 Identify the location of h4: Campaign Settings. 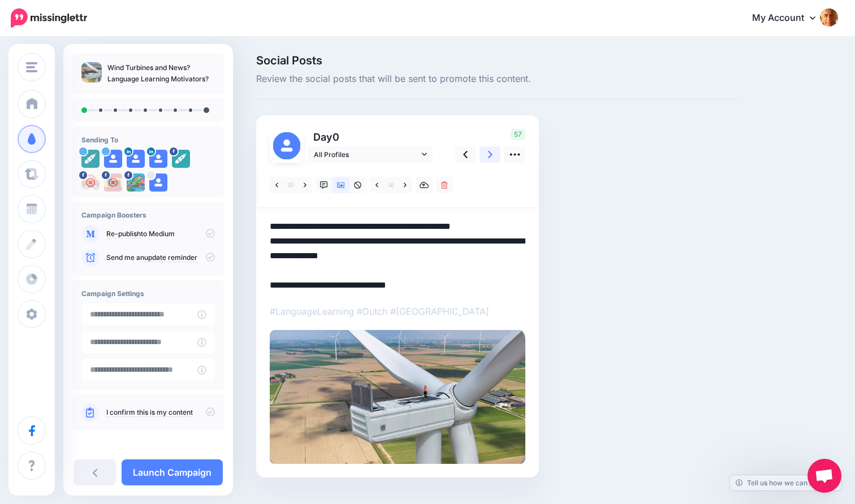
(148, 293).